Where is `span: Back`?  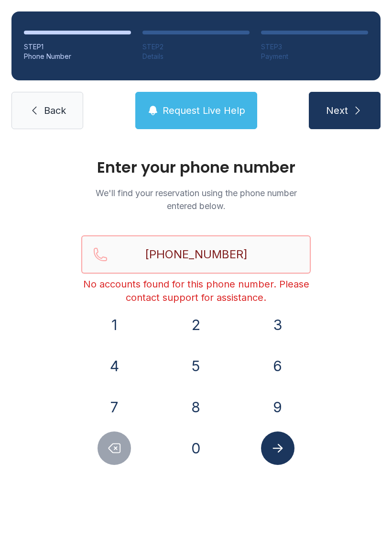 span: Back is located at coordinates (55, 111).